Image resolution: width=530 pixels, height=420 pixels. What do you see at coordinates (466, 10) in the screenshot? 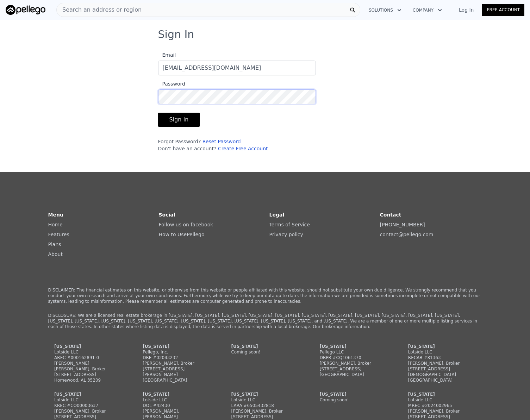
I see `a: Log In` at bounding box center [466, 10].